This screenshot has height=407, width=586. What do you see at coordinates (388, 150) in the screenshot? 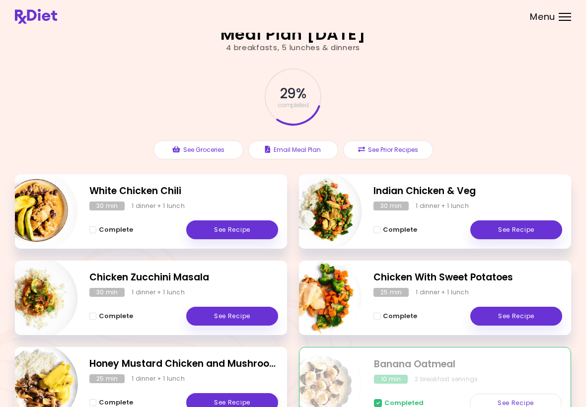
I see `button: See Prior Recipes` at bounding box center [388, 150].